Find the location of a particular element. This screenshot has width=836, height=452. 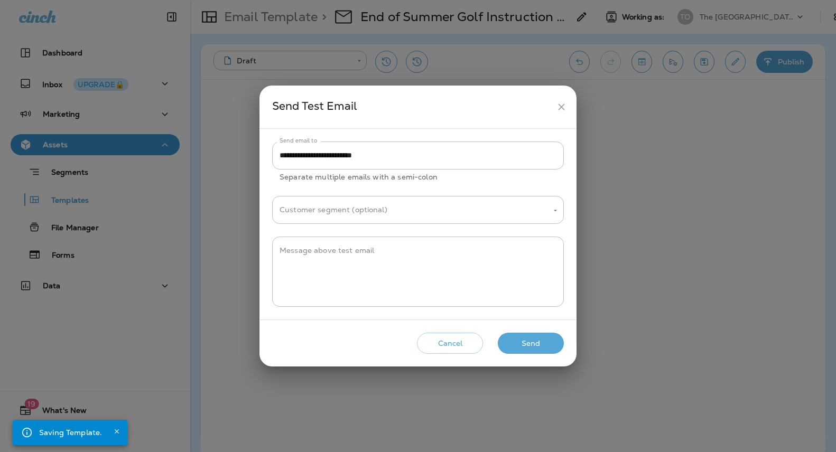

div: Saving Template. is located at coordinates (70, 433).